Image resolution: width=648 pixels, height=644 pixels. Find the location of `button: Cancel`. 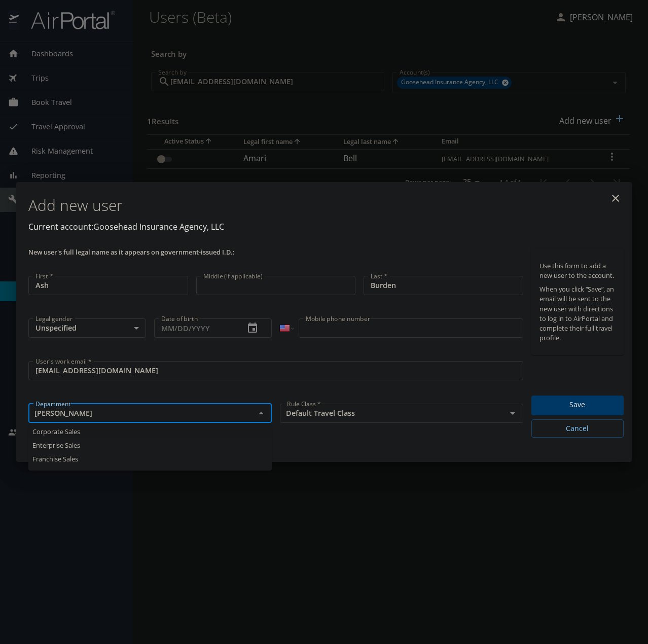

button: Cancel is located at coordinates (578, 428).